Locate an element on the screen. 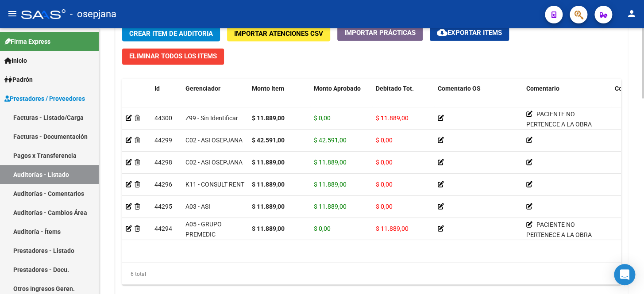 This screenshot has width=644, height=294. span: Crear Item de Auditoria is located at coordinates (171, 33).